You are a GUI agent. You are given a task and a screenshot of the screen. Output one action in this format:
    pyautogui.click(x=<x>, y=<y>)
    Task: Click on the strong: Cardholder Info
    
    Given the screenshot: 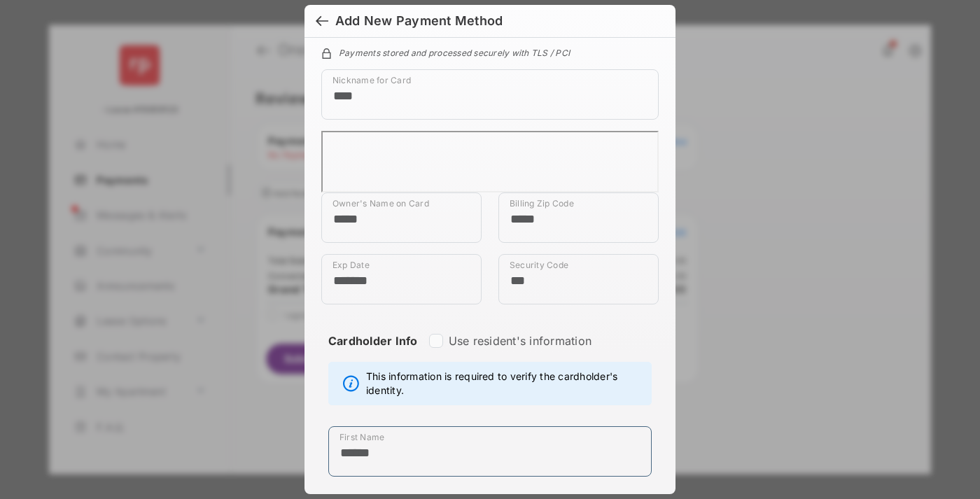 What is the action you would take?
    pyautogui.click(x=373, y=354)
    